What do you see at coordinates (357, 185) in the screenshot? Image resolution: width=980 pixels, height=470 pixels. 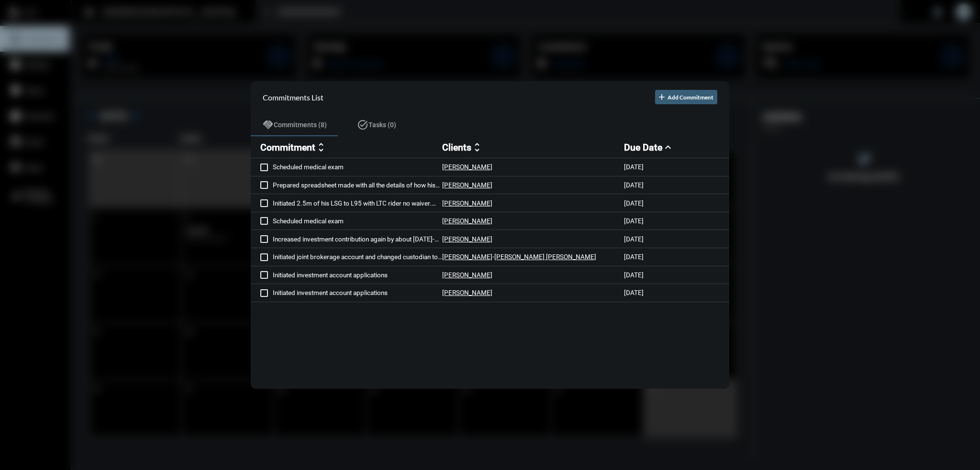 I see `p: Prepared spreadsheet made with all the details of how his insurance coverage will look with all t...` at bounding box center [357, 185].